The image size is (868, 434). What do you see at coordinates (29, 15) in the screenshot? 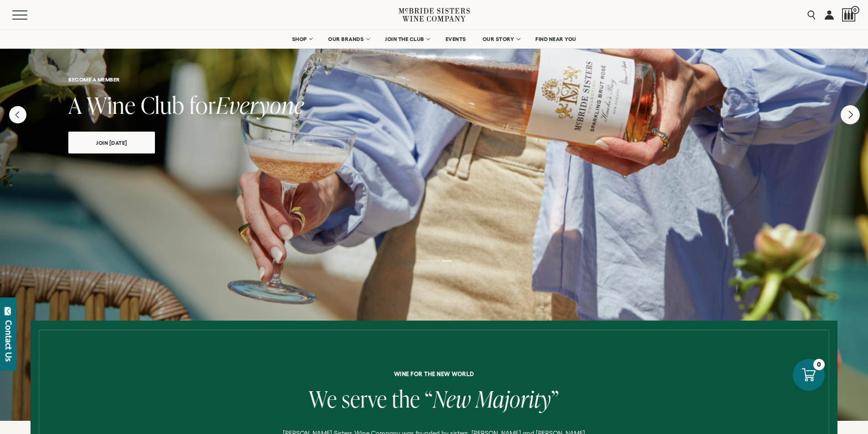
I see `button: Mobile Menu Trigger` at bounding box center [29, 15].